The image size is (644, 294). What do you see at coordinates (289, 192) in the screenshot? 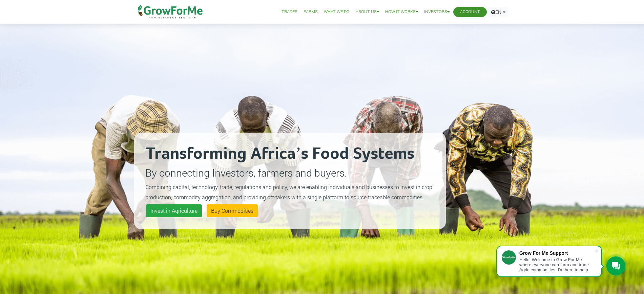
I see `small: Combining capital, technology, trade, regulations and policy, we are enabling individuals and bus...` at bounding box center [289, 192].